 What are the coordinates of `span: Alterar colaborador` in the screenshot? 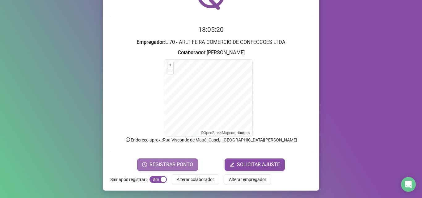 It's located at (195, 180).